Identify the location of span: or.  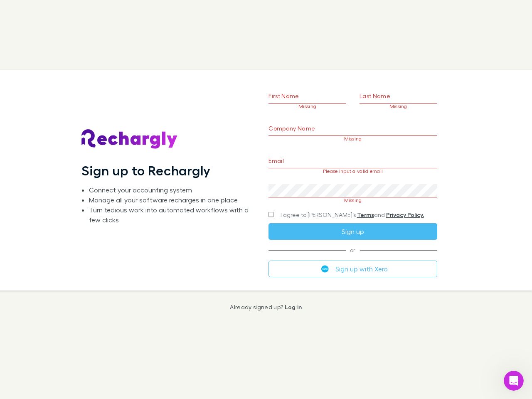
(352, 249).